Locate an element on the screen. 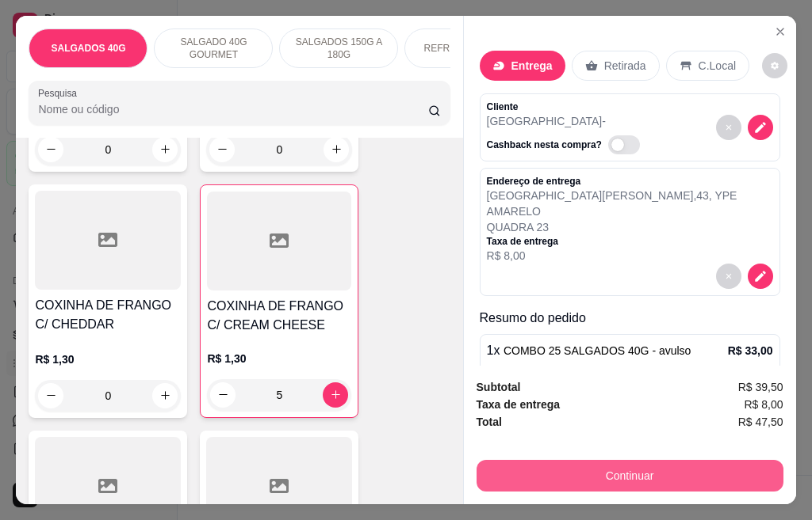 This screenshot has height=520, width=812. button: Continuar is located at coordinates (630, 476).